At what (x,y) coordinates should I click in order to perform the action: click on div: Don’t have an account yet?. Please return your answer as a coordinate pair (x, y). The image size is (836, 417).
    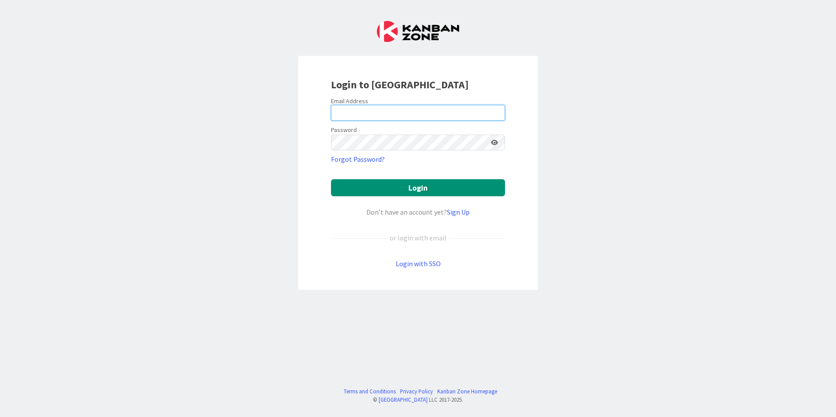
    Looking at the image, I should click on (418, 212).